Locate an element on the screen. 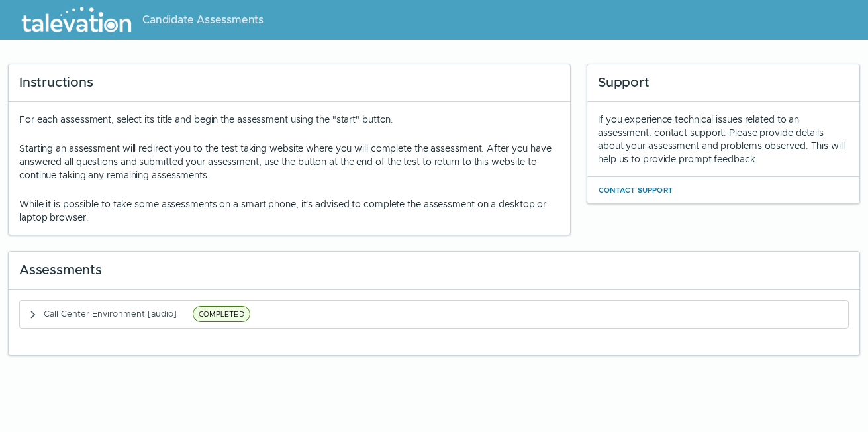 This screenshot has width=868, height=432. div: Assessments is located at coordinates (434, 270).